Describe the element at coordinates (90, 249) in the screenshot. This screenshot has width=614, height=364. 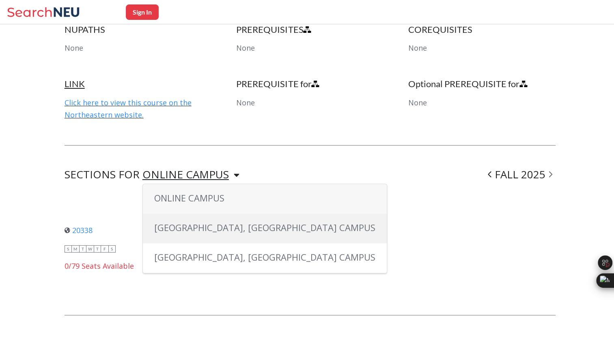
I see `span: W` at that location.